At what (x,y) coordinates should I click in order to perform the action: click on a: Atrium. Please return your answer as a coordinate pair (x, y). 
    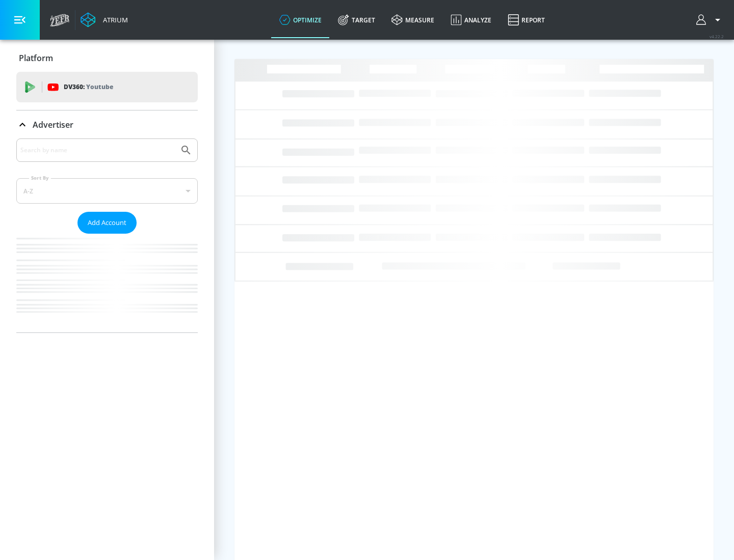
    Looking at the image, I should click on (104, 20).